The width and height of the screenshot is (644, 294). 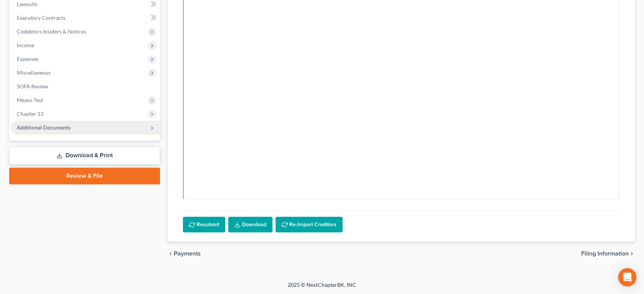 I want to click on a: Review & File, so click(x=84, y=176).